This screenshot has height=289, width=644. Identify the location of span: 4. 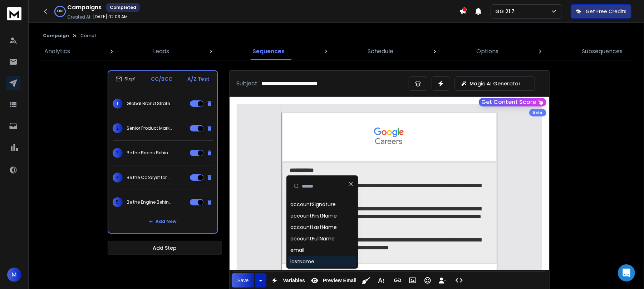
(118, 178).